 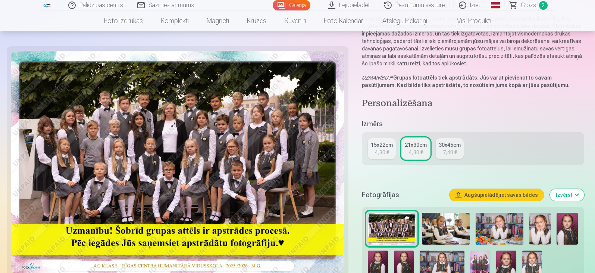 What do you see at coordinates (543, 5) in the screenshot?
I see `span: 2` at bounding box center [543, 5].